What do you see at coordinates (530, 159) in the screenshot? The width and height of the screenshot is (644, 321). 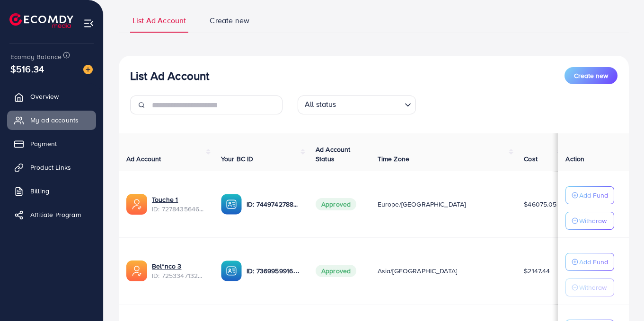 I see `span: Cost` at bounding box center [530, 159].